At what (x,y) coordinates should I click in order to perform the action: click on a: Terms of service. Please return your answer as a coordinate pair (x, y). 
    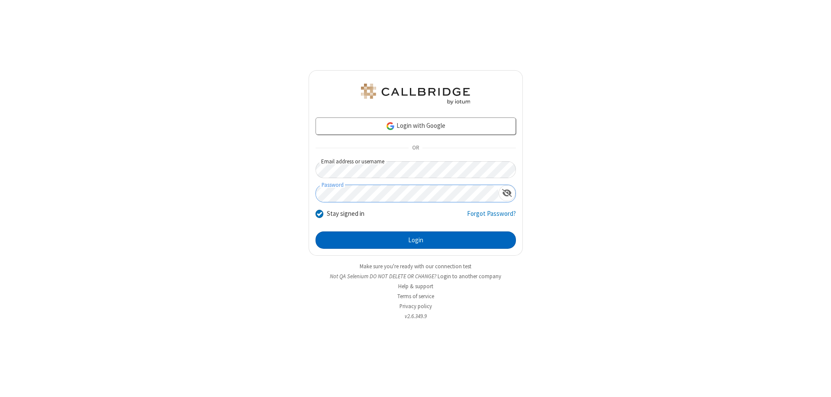
    Looking at the image, I should click on (416, 296).